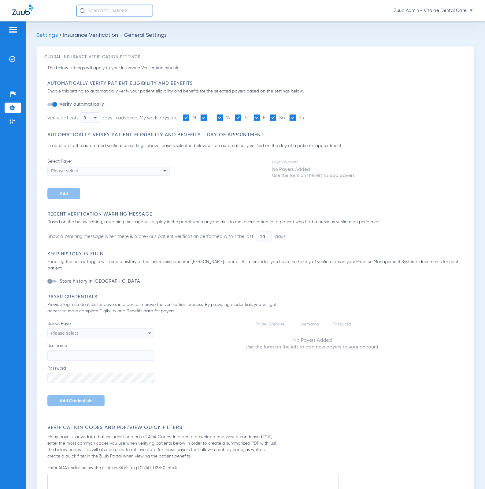 The width and height of the screenshot is (485, 489). What do you see at coordinates (47, 35) in the screenshot?
I see `span: Settings` at bounding box center [47, 35].